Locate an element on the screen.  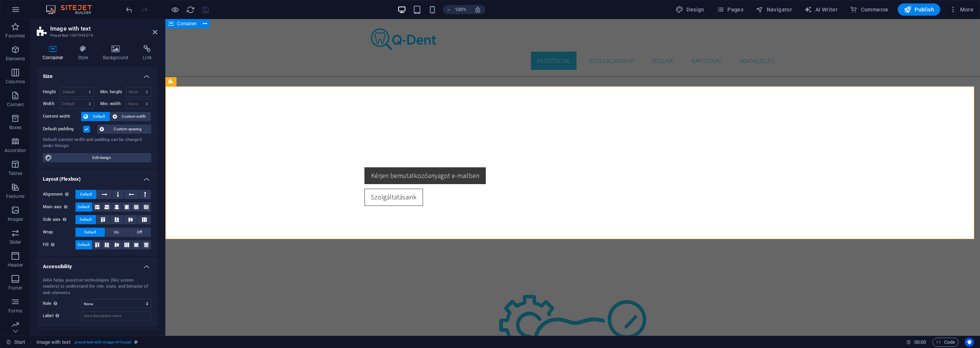
span: . preset-text-with-image-v4-boxed is located at coordinates (102, 342).